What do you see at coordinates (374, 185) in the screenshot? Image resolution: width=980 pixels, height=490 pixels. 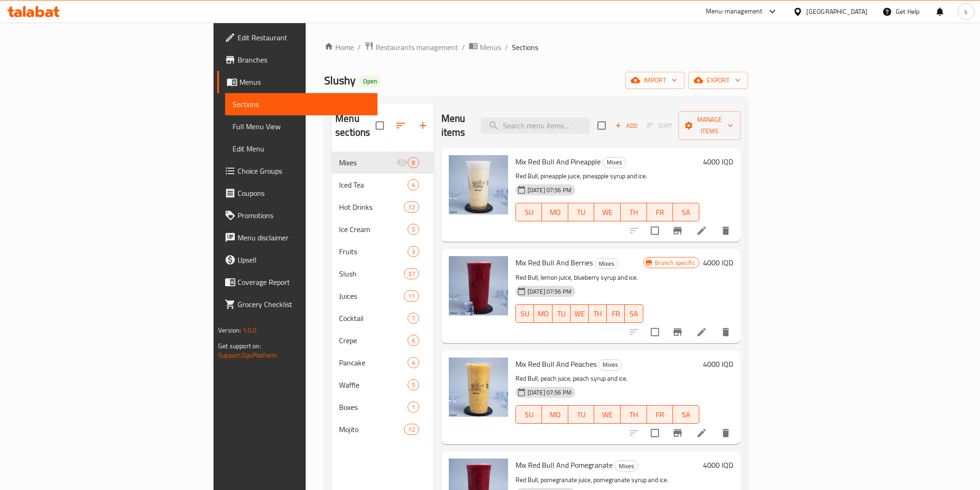 I see `span: Iced Tea` at bounding box center [374, 185].